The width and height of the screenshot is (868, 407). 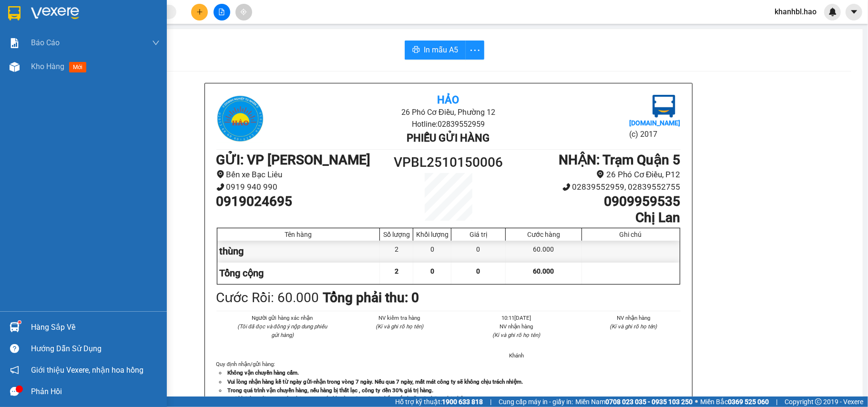 I want to click on div: Giá trị, so click(x=478, y=234).